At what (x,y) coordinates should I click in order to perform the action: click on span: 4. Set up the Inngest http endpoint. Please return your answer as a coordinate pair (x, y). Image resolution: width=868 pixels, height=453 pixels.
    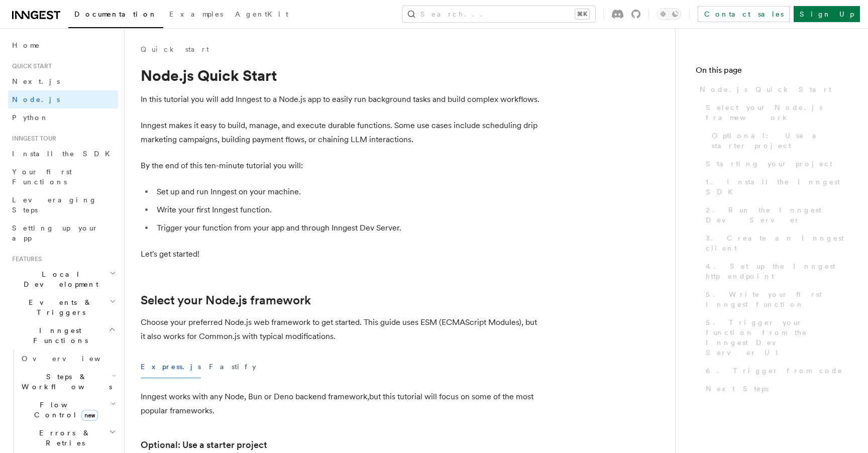
    Looking at the image, I should click on (776, 271).